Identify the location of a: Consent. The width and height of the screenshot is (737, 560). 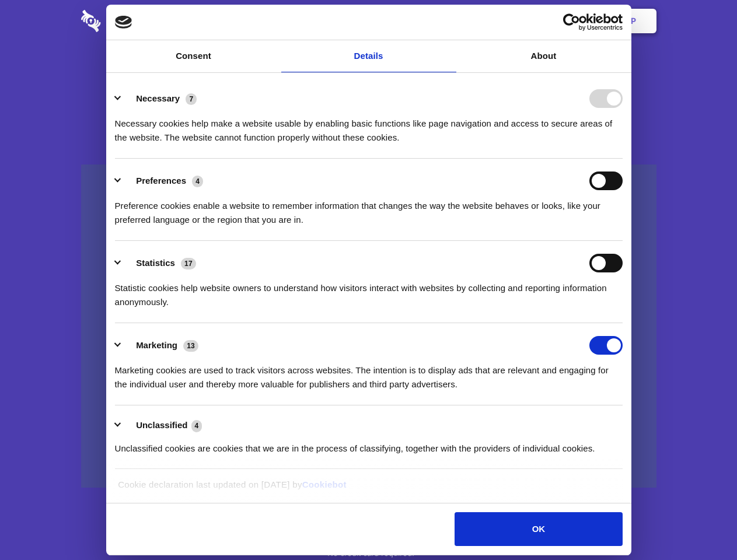
(194, 56).